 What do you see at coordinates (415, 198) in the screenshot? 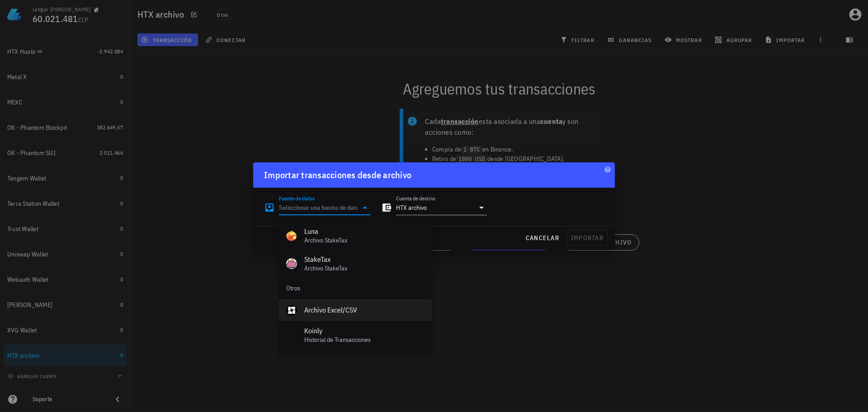
I see `label: Cuenta de destino` at bounding box center [415, 198].